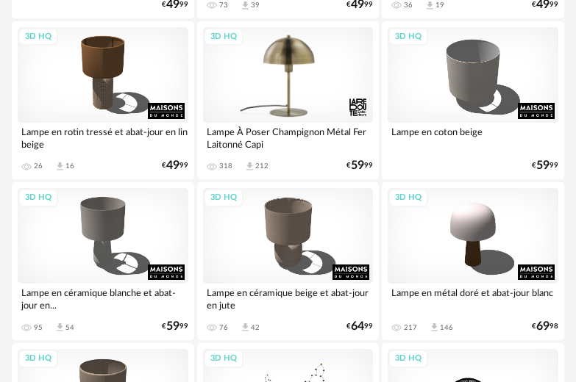 The image size is (576, 382). What do you see at coordinates (173, 165) in the screenshot?
I see `span: 49` at bounding box center [173, 165].